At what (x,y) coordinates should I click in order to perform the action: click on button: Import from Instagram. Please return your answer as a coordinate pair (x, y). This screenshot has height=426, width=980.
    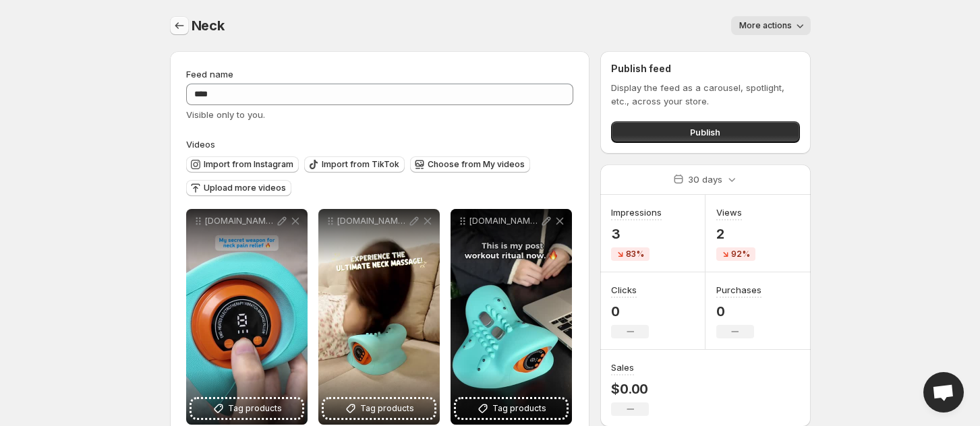
    Looking at the image, I should click on (242, 165).